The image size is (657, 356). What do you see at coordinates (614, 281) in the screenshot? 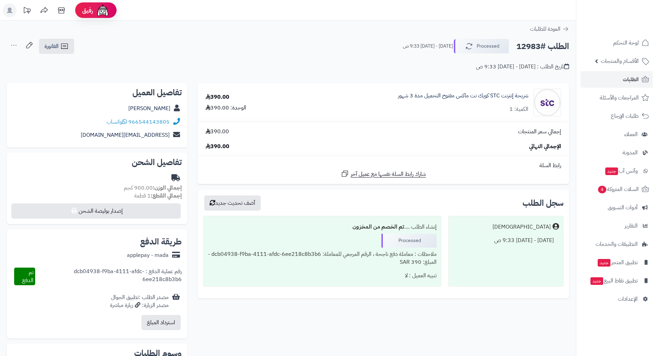
I see `span: تطبيق نقاط البيع` at bounding box center [614, 281].